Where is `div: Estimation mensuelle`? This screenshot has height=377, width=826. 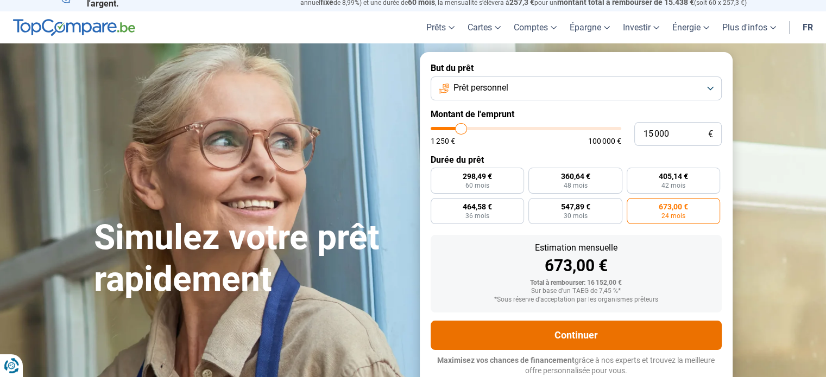 div: Estimation mensuelle is located at coordinates (576, 248).